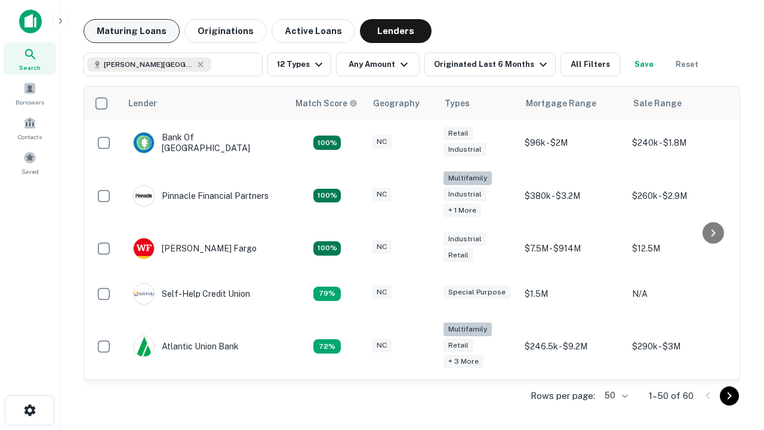  I want to click on td: N/A, so click(680, 294).